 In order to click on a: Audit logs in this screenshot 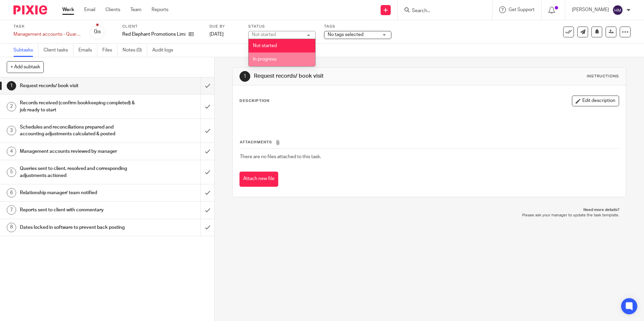, I will do `click(165, 50)`.